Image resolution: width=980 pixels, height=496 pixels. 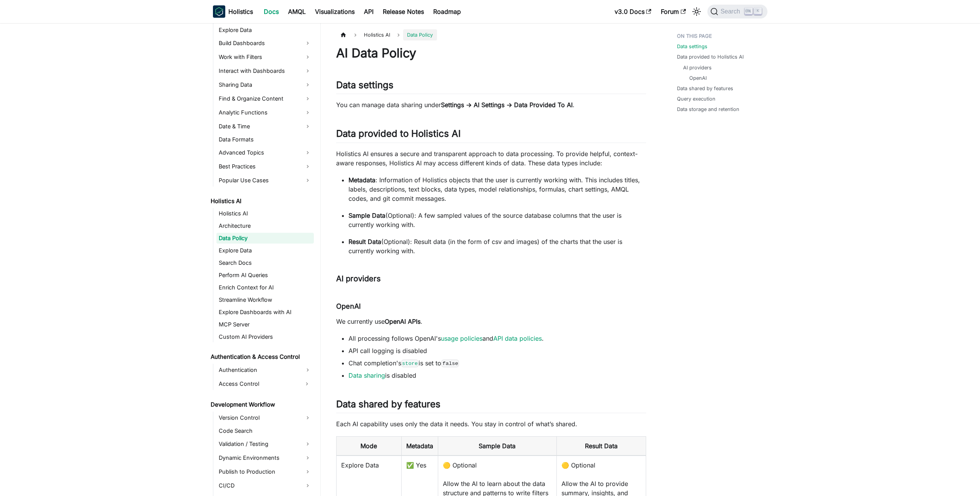 What do you see at coordinates (265, 99) in the screenshot?
I see `a: Find & Organize Content` at bounding box center [265, 99].